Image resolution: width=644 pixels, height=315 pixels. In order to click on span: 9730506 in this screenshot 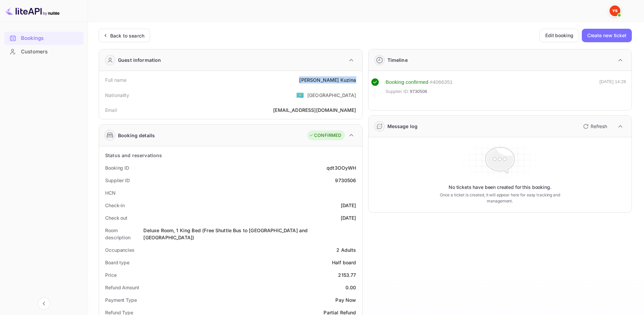, I will do `click(419, 91)`.